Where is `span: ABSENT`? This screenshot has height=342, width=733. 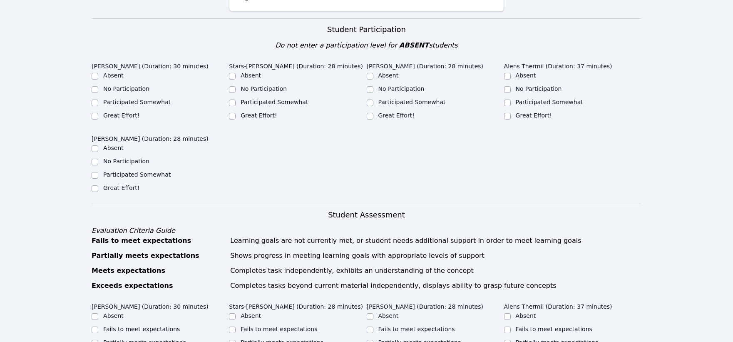
span: ABSENT is located at coordinates (413, 45).